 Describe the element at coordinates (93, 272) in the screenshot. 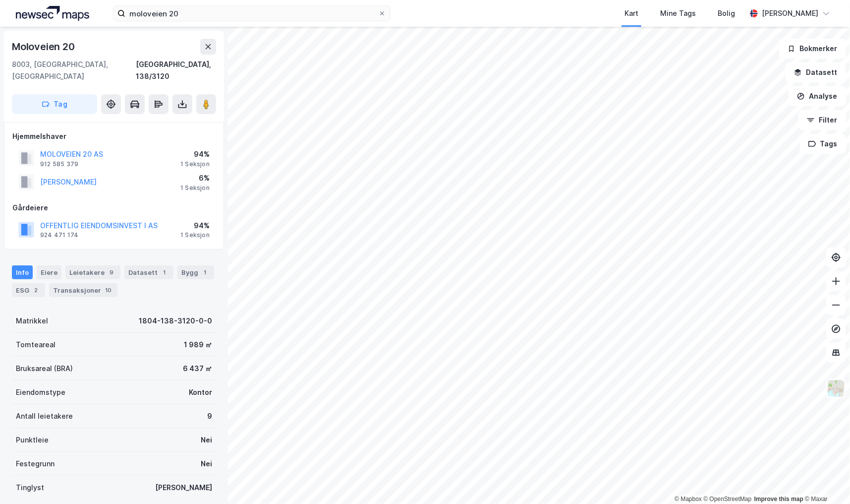

I see `div: Leietakere` at that location.